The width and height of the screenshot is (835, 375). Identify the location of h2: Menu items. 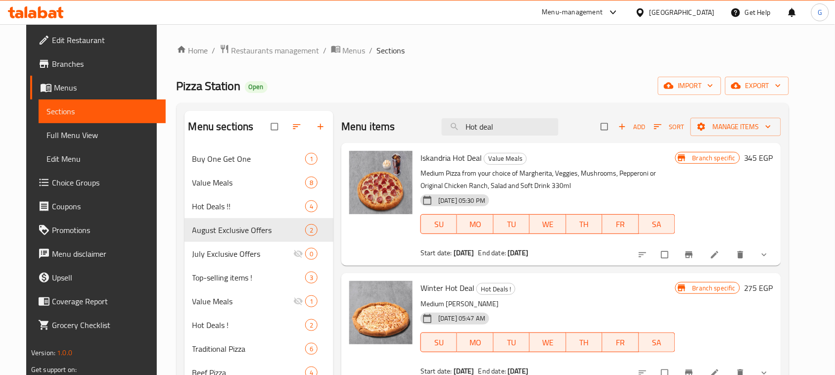
(368, 127).